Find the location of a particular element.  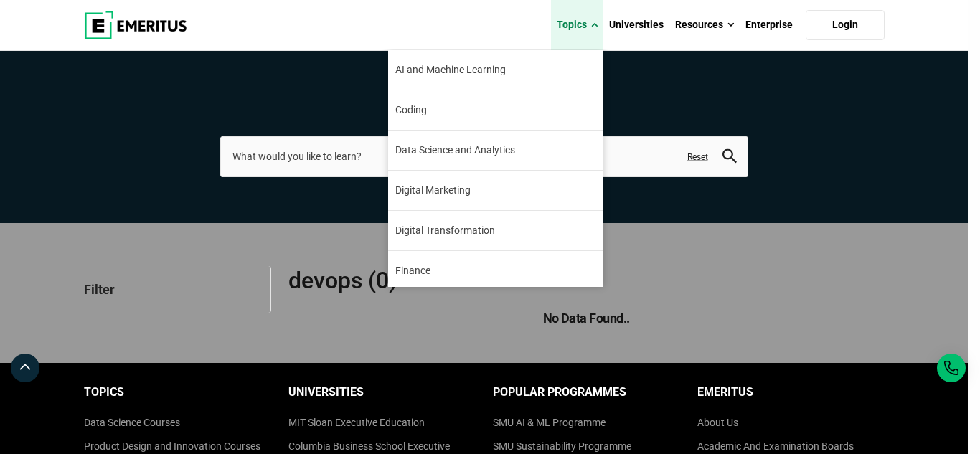

span: Coding is located at coordinates (411, 110).